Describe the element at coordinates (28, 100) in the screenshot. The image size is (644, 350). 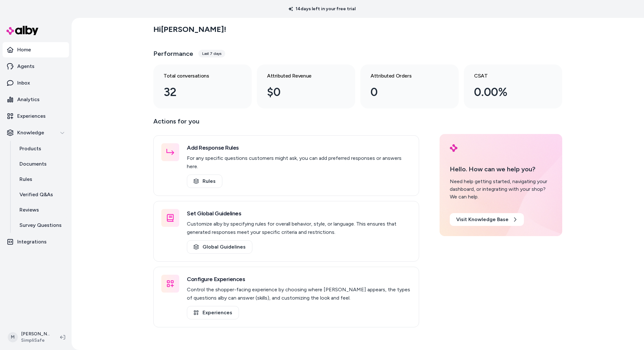
I see `p: Analytics` at that location.